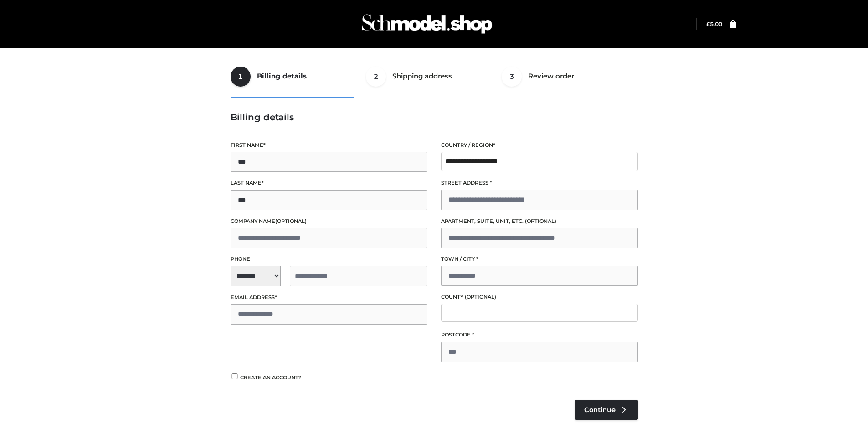 This screenshot has width=868, height=429. What do you see at coordinates (539, 297) in the screenshot?
I see `label: County` at bounding box center [539, 297].